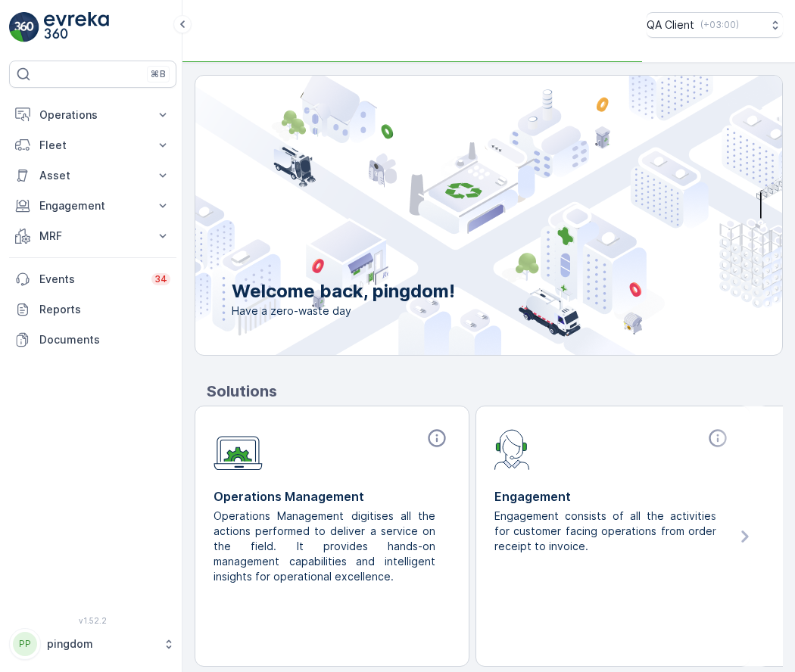  I want to click on span: v 1.52.2, so click(93, 620).